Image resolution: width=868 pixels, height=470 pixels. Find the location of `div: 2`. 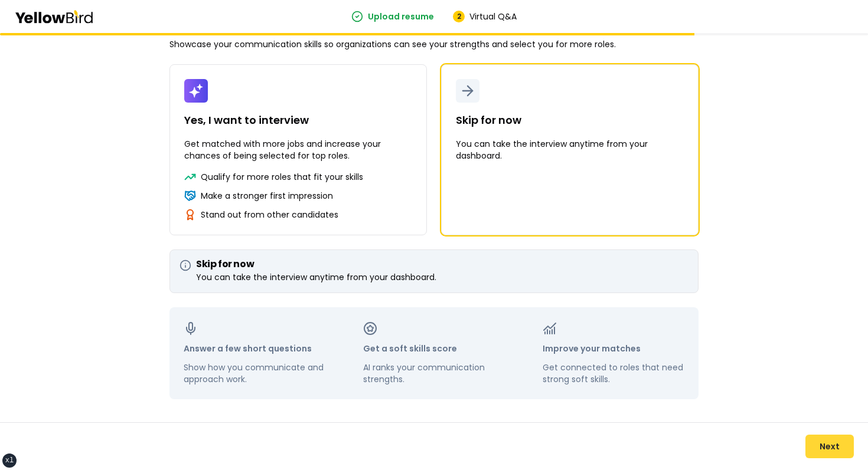

div: 2 is located at coordinates (458, 17).